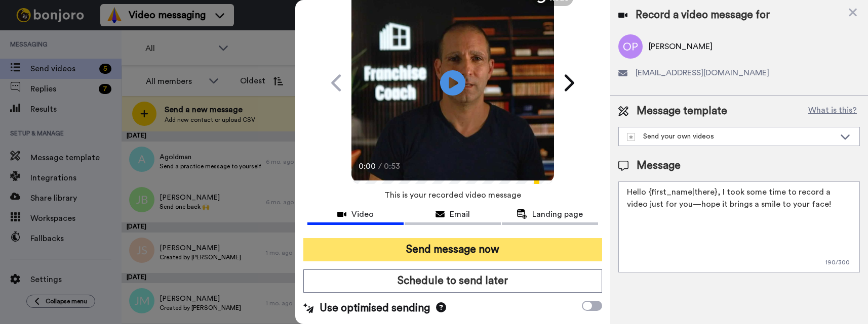  Describe the element at coordinates (833, 112) in the screenshot. I see `button: What is this?` at that location.